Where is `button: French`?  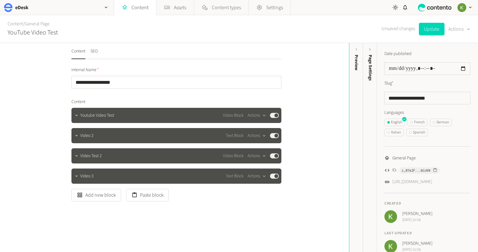
button: French is located at coordinates (417, 122).